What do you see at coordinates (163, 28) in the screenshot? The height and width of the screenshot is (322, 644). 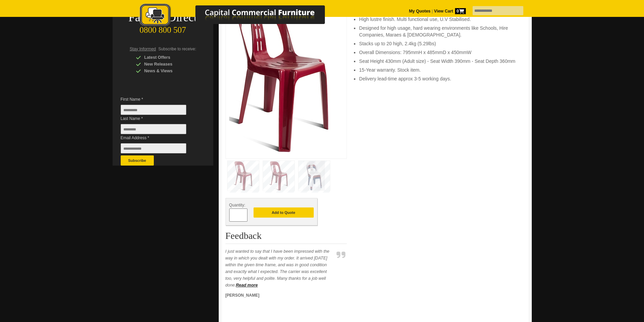 I see `div: 0800 800 507` at bounding box center [163, 28].